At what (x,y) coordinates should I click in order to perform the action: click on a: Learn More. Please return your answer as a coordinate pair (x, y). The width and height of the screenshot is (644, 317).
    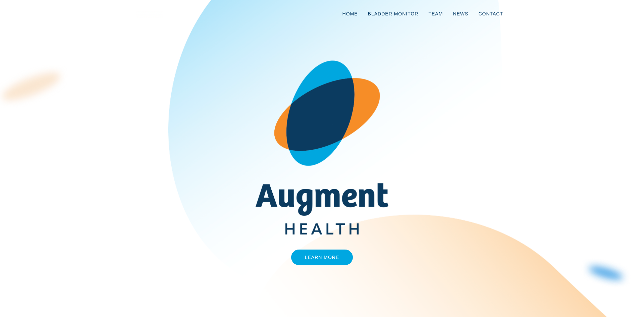
    Looking at the image, I should click on (322, 257).